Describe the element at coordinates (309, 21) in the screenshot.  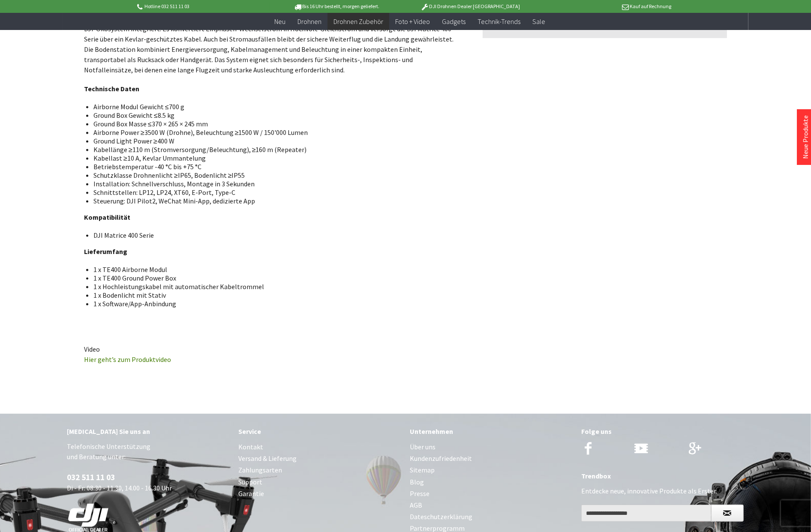
I see `span: Drohnen` at that location.